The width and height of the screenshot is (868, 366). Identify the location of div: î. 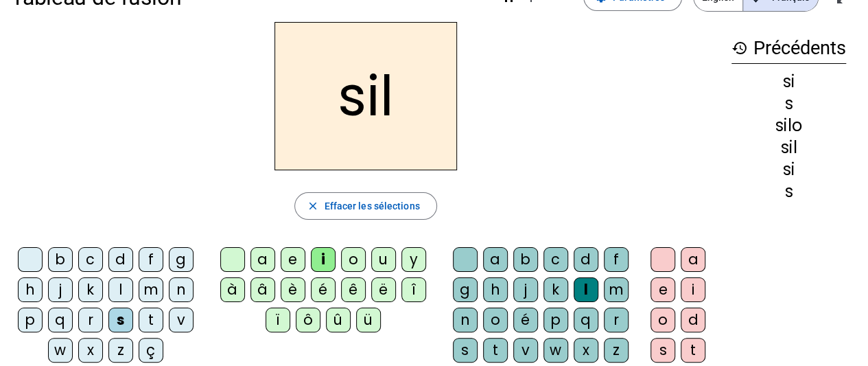
(414, 290).